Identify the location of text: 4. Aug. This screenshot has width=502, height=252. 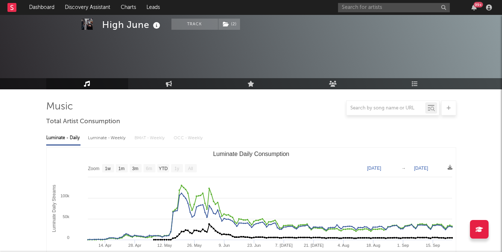
(343, 245).